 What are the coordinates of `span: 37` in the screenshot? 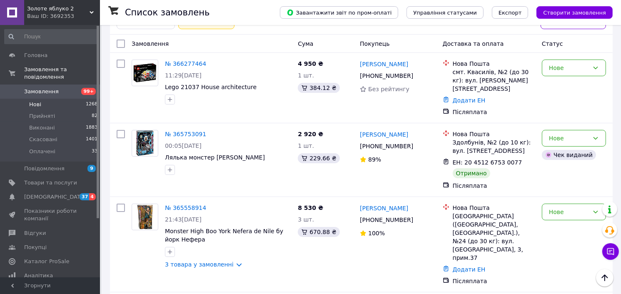 It's located at (84, 197).